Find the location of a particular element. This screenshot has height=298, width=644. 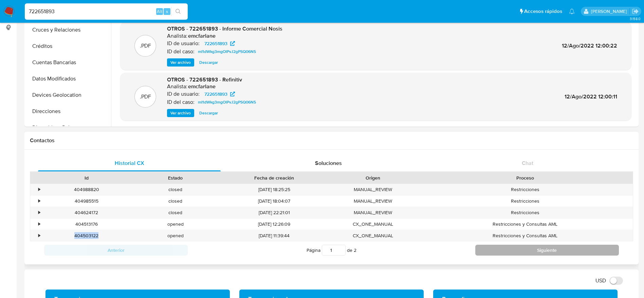

button: Anterior is located at coordinates (116, 250).